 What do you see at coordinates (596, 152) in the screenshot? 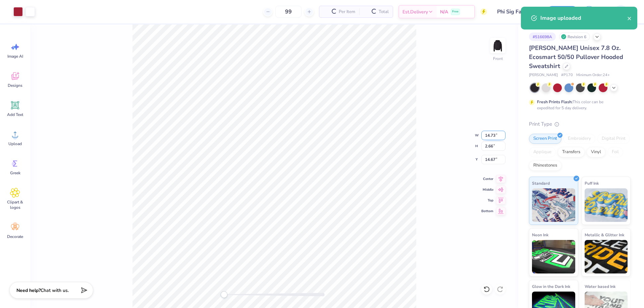
I see `div: Vinyl` at bounding box center [596, 152].